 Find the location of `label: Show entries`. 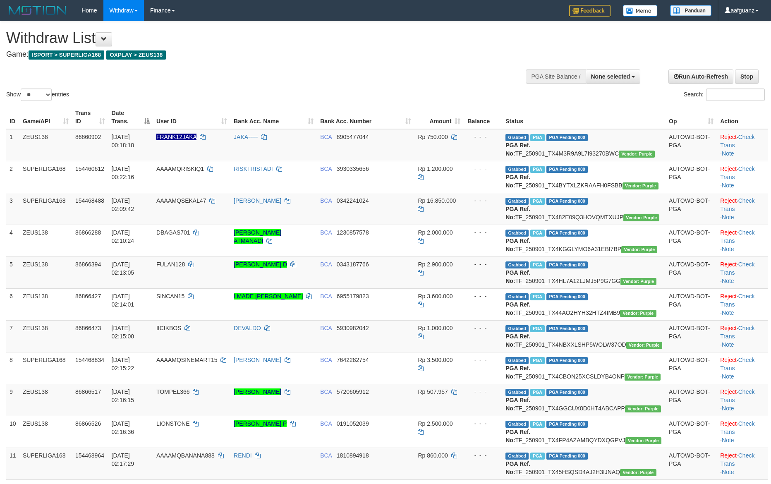

label: Show entries is located at coordinates (38, 95).